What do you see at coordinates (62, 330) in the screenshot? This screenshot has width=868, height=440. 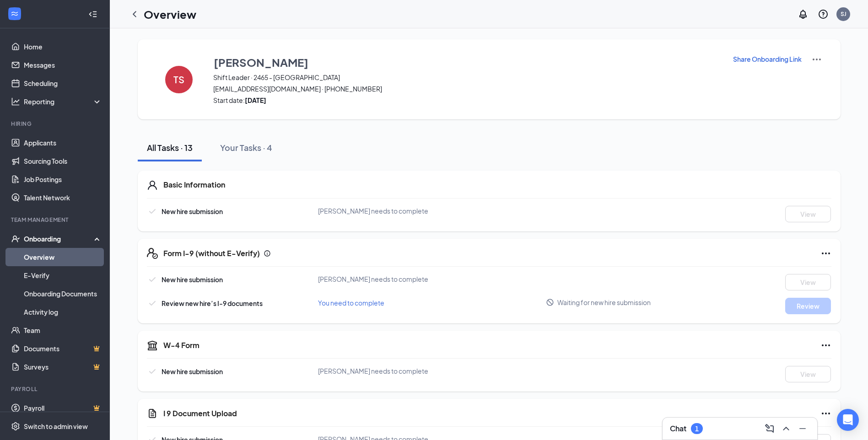 I see `a: Team` at bounding box center [62, 330].